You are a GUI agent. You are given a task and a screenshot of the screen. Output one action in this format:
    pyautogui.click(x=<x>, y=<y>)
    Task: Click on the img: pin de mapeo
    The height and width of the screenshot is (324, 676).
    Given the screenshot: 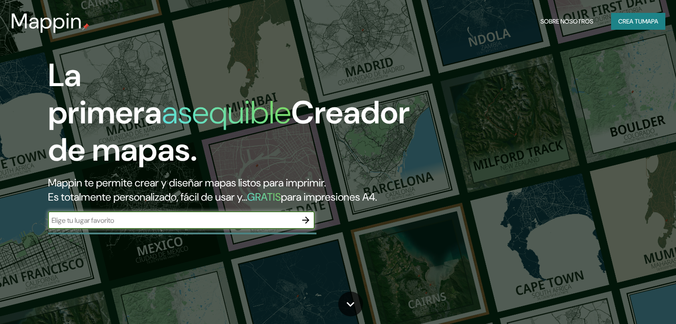 What is the action you would take?
    pyautogui.click(x=86, y=27)
    